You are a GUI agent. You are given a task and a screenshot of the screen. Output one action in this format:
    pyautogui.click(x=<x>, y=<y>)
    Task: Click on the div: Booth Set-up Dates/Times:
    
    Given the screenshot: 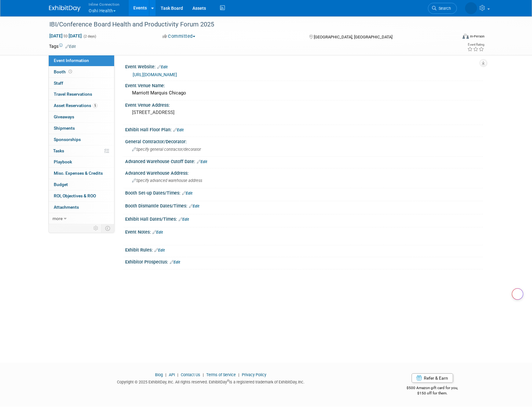 What is the action you would take?
    pyautogui.click(x=304, y=192)
    